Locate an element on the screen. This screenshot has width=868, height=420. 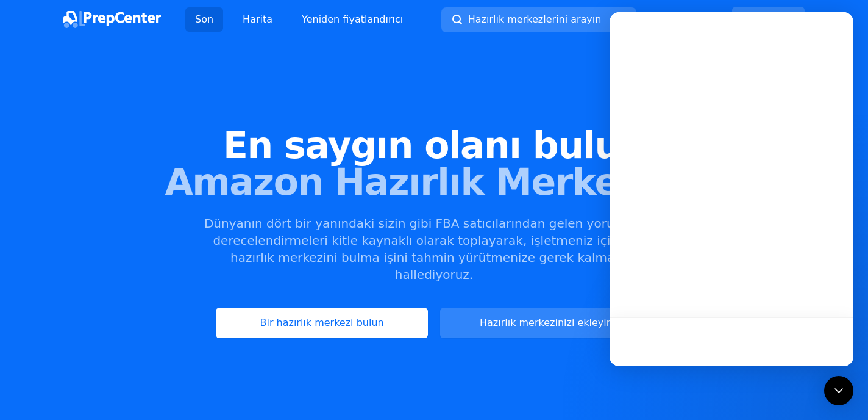
font: Yeniden fiyatlandırıcı is located at coordinates (352, 19).